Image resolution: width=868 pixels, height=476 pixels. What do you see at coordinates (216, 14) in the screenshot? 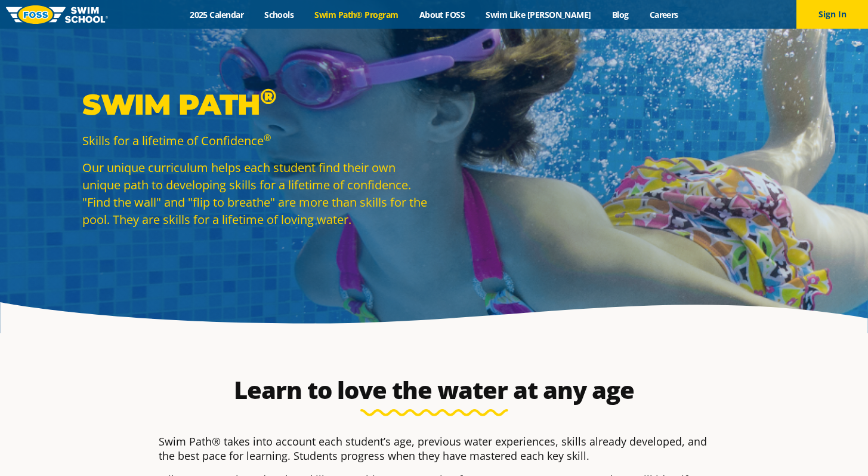
I see `a: 2025 Calendar` at bounding box center [216, 14].